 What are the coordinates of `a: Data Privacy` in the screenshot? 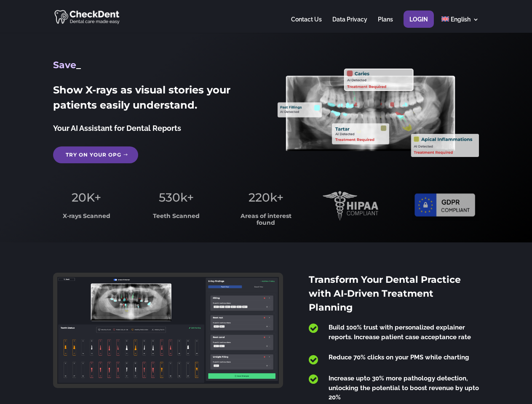 It's located at (350, 25).